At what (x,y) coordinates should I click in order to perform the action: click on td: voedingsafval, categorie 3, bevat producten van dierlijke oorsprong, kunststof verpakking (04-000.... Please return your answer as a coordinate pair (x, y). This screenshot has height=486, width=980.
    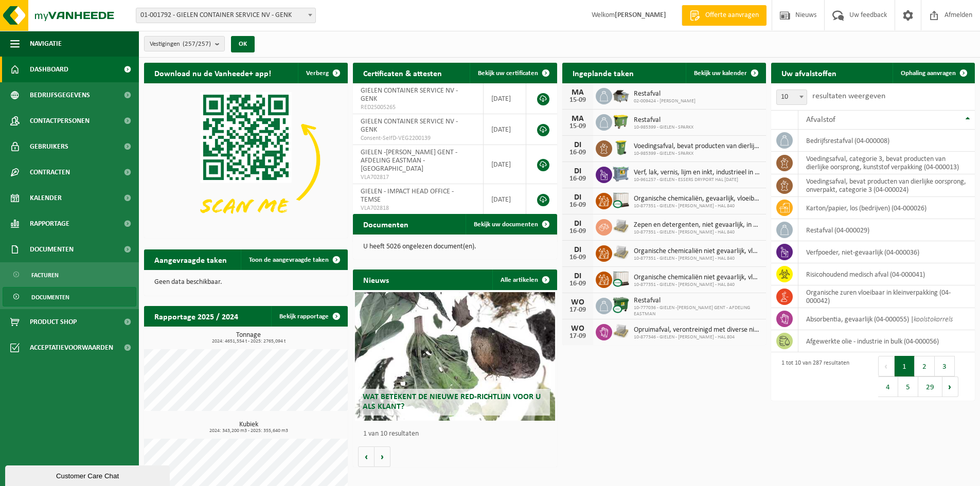
    Looking at the image, I should click on (886, 163).